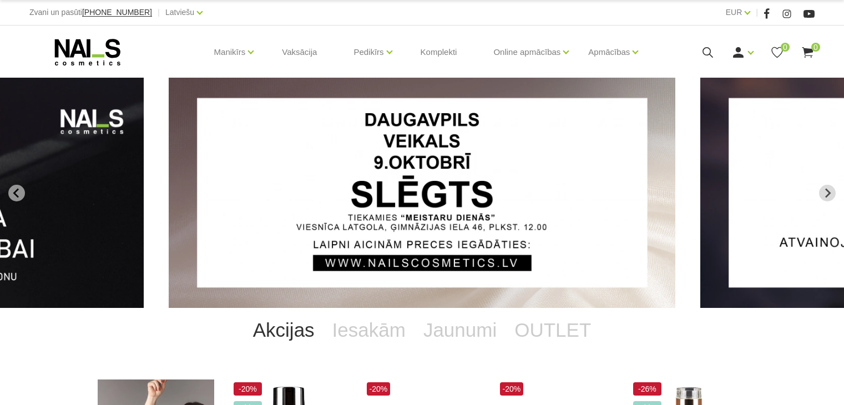 The width and height of the screenshot is (844, 405). What do you see at coordinates (90, 12) in the screenshot?
I see `div: Zvani un pasūti` at bounding box center [90, 12].